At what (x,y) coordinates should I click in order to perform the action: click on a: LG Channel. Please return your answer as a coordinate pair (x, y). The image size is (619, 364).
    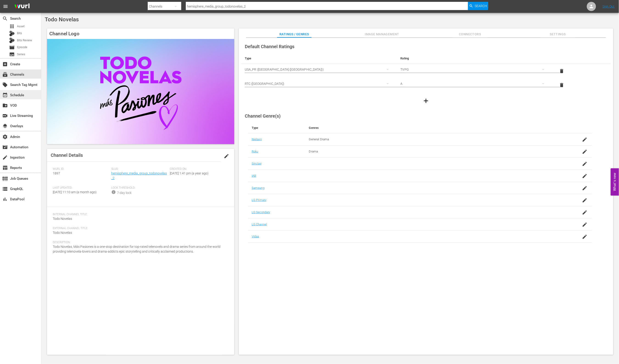
    Looking at the image, I should click on (259, 224).